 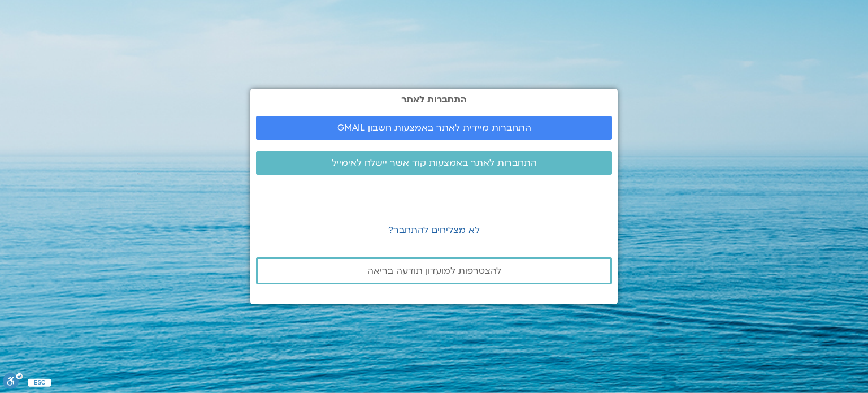 I want to click on span: התחברות מיידית לאתר באמצעות חשבון GMAIL, so click(x=434, y=128).